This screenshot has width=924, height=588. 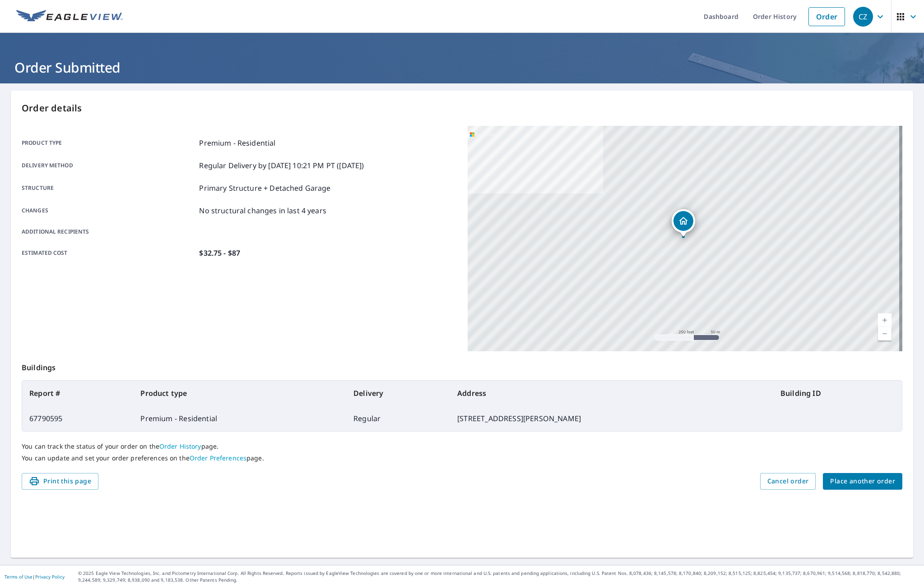 What do you see at coordinates (462, 458) in the screenshot?
I see `p: You can update and set your order preferences on the page.` at bounding box center [462, 458].